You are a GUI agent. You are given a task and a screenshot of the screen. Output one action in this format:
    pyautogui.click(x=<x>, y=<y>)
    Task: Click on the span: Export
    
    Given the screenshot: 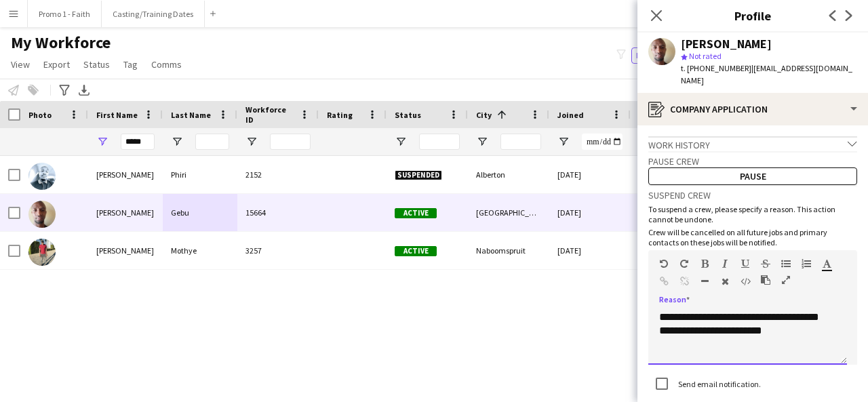 What is the action you would take?
    pyautogui.click(x=56, y=65)
    